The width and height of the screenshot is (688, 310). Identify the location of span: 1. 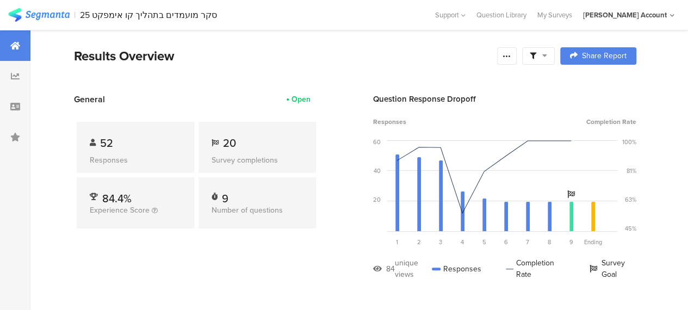
(397, 242).